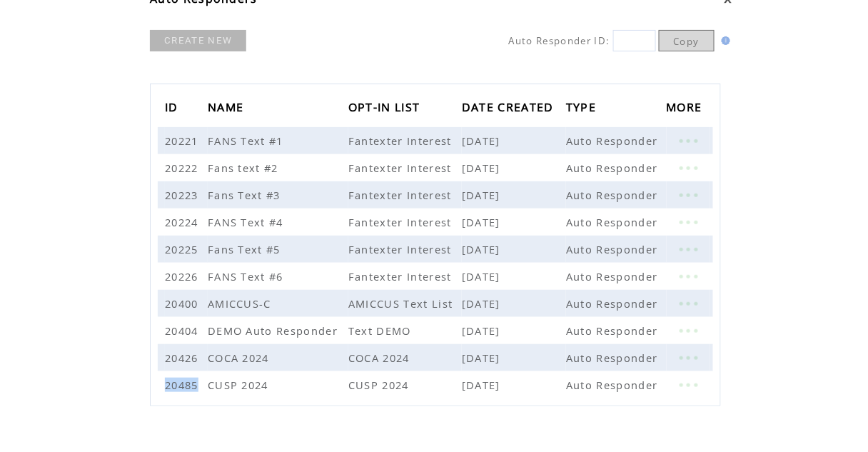 This screenshot has height=452, width=868. What do you see at coordinates (560, 41) in the screenshot?
I see `span: Auto Responder ID:` at bounding box center [560, 41].